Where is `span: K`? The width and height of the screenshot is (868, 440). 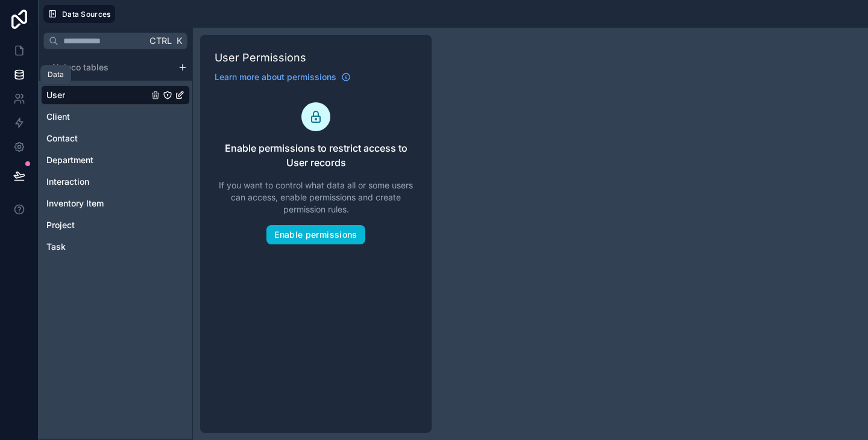 span: K is located at coordinates (179, 41).